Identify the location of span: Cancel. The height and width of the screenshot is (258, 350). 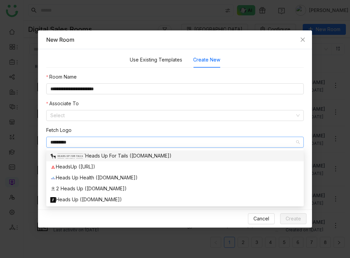
(261, 219).